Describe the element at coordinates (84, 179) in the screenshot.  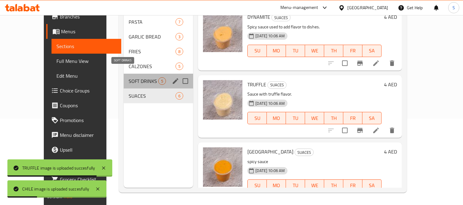
I see `a: Grocery Checklist` at that location.